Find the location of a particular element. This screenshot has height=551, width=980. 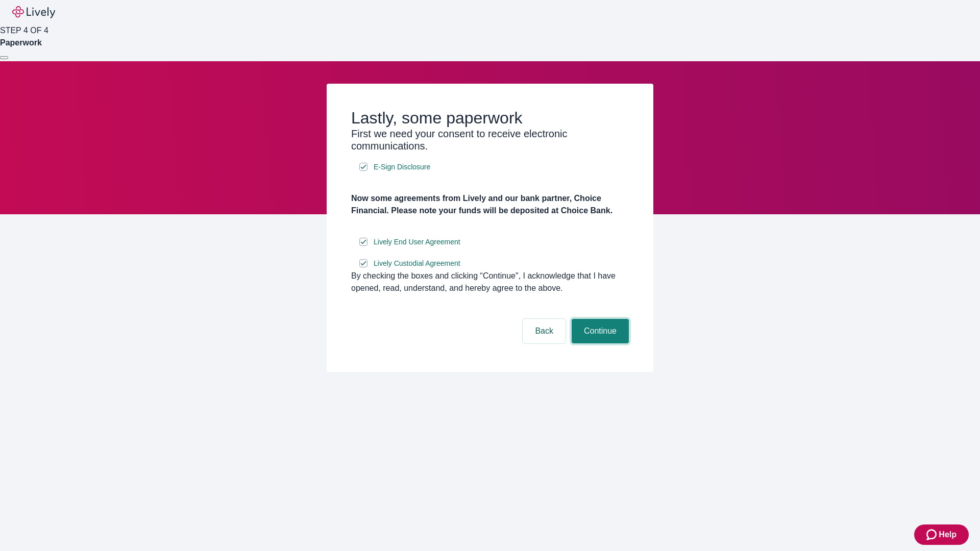

span: Lively End User Agreement is located at coordinates (417, 242).